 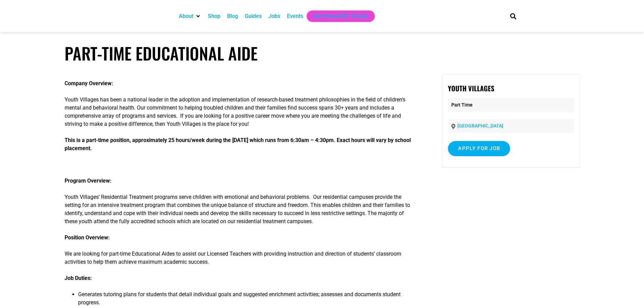 I want to click on div: Blog, so click(x=232, y=16).